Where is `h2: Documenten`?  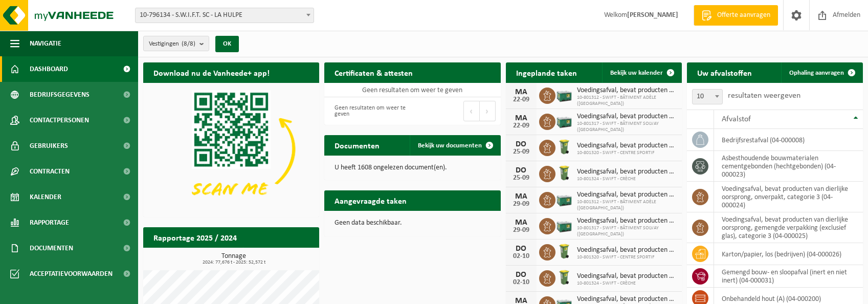
h2: Documenten is located at coordinates (358, 144).